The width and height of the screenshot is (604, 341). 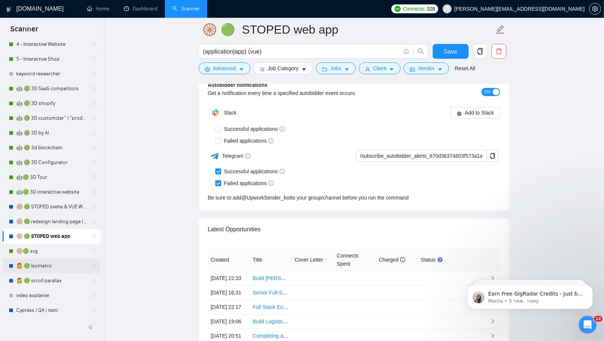 I want to click on th: Cover Letter, so click(x=313, y=260).